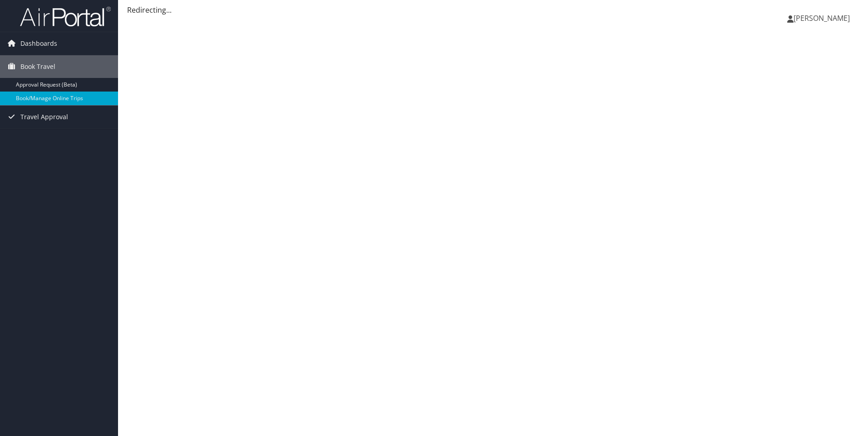 Image resolution: width=868 pixels, height=436 pixels. I want to click on div: Redirecting..., so click(493, 10).